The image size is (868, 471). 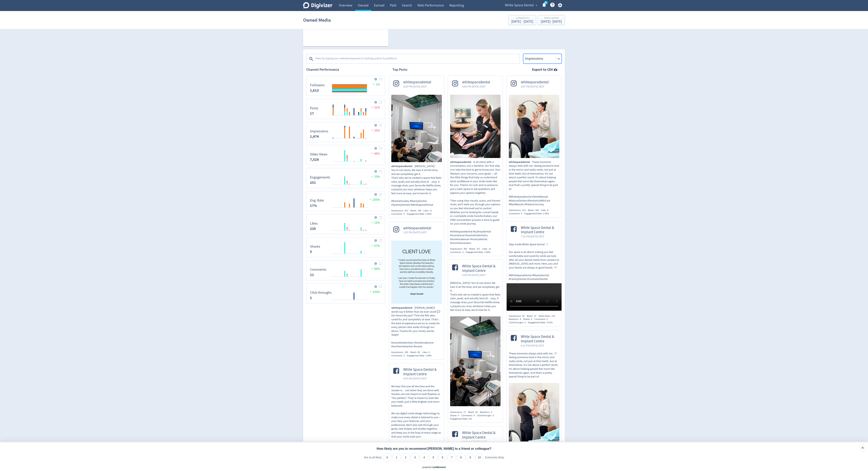 I want to click on strong: 7,528, so click(x=314, y=160).